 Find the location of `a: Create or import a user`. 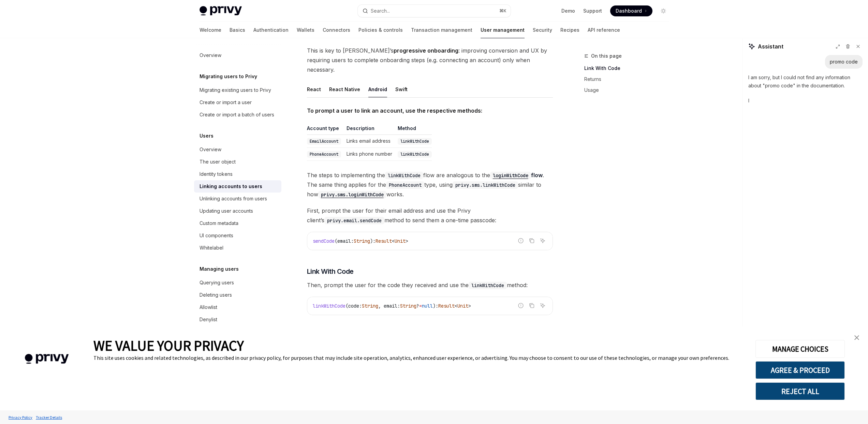

a: Create or import a user is located at coordinates (238, 103).